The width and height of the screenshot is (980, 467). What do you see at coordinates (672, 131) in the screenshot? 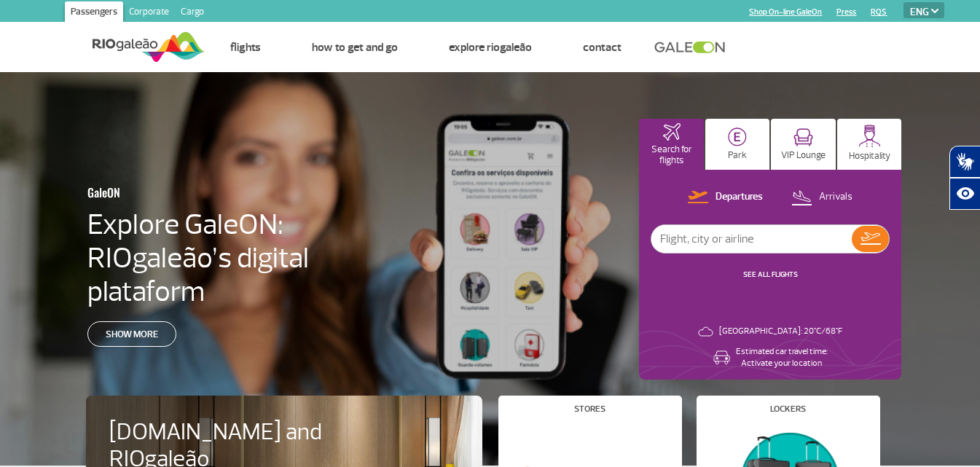
I see `img: airplaneHomeActive.svg` at bounding box center [672, 131].